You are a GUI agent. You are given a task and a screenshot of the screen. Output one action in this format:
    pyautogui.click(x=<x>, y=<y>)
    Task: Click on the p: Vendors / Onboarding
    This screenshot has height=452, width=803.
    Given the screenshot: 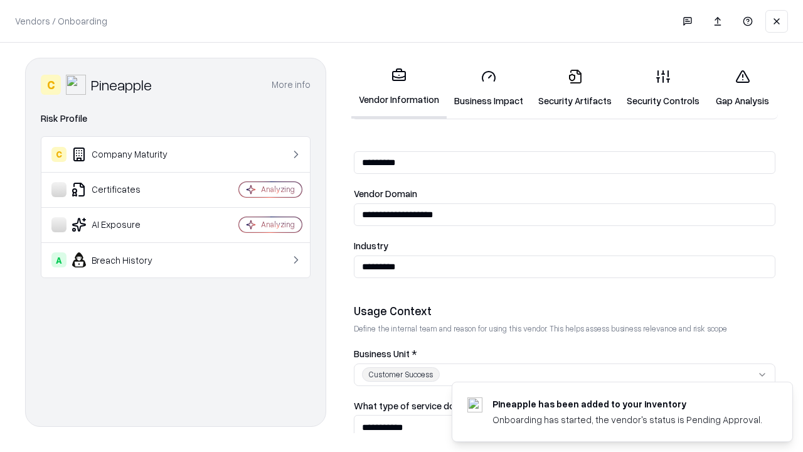 What is the action you would take?
    pyautogui.click(x=61, y=21)
    